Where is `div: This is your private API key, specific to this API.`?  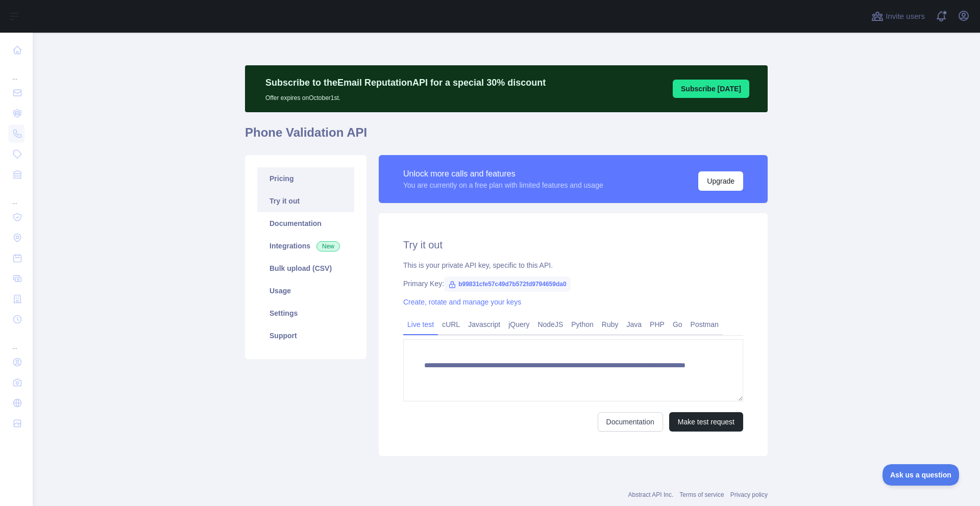 div: This is your private API key, specific to this API. is located at coordinates (573, 265).